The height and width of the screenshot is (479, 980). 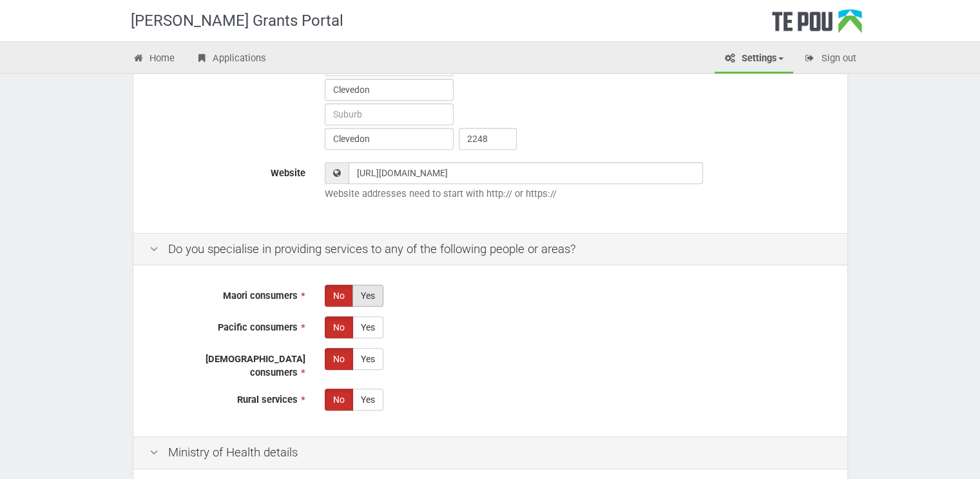 What do you see at coordinates (154, 59) in the screenshot?
I see `a: Home` at bounding box center [154, 59].